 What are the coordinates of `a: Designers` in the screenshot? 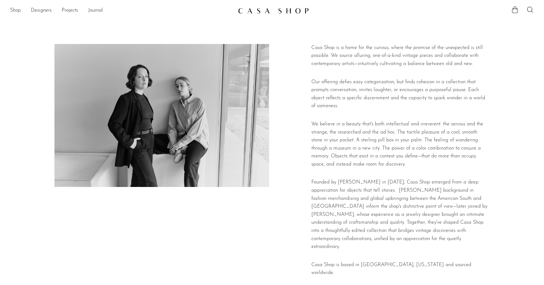 It's located at (41, 11).